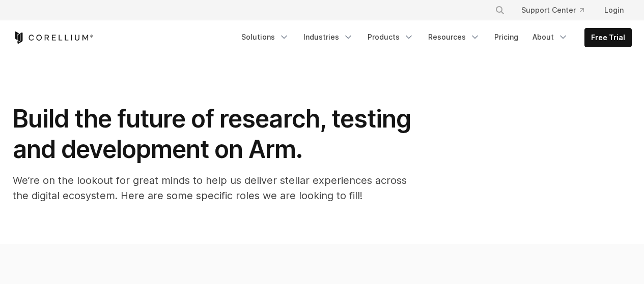 The height and width of the screenshot is (284, 644). What do you see at coordinates (265, 37) in the screenshot?
I see `a: Solutions` at bounding box center [265, 37].